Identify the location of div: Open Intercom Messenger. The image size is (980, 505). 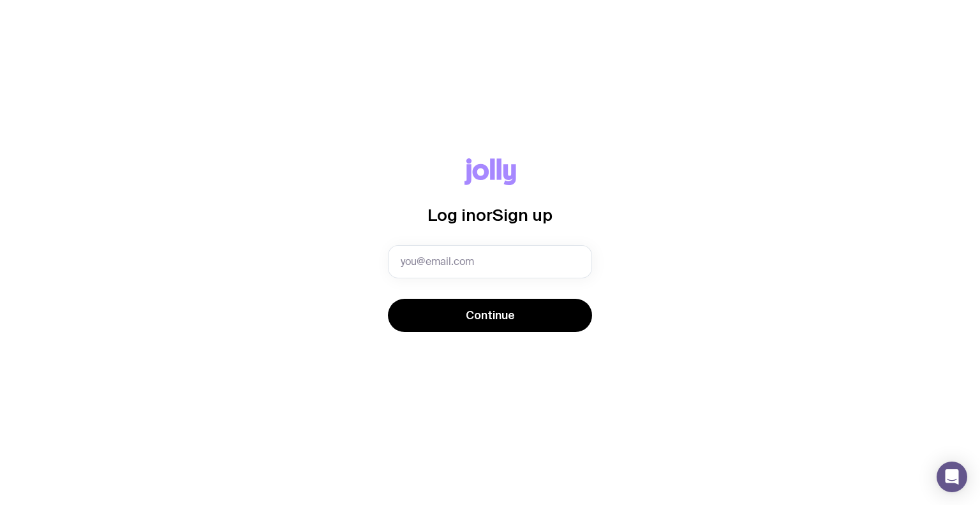
(952, 476).